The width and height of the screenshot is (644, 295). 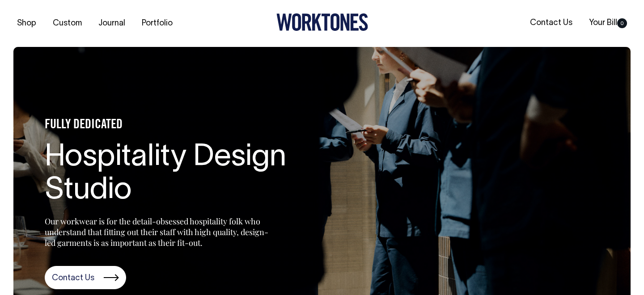 I want to click on a: Shop, so click(x=26, y=23).